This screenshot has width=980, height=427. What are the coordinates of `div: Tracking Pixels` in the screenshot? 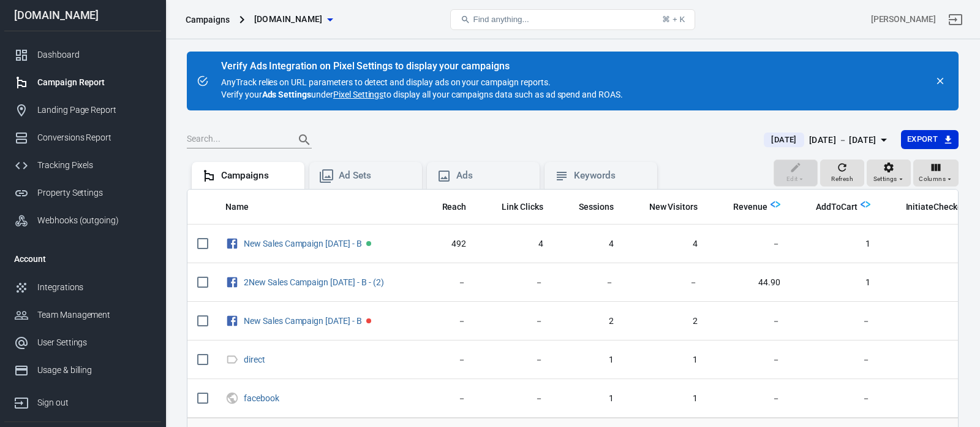 It's located at (94, 165).